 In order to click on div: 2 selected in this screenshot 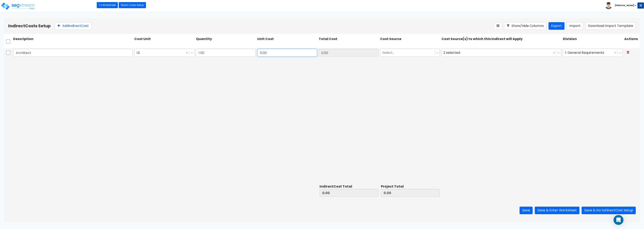, I will do `click(453, 53)`.